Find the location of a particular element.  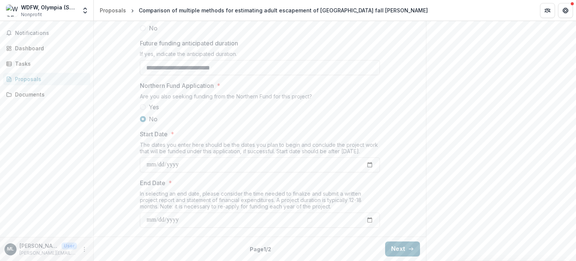

div: If yes, indicate the anticipated duration. is located at coordinates (260, 55).